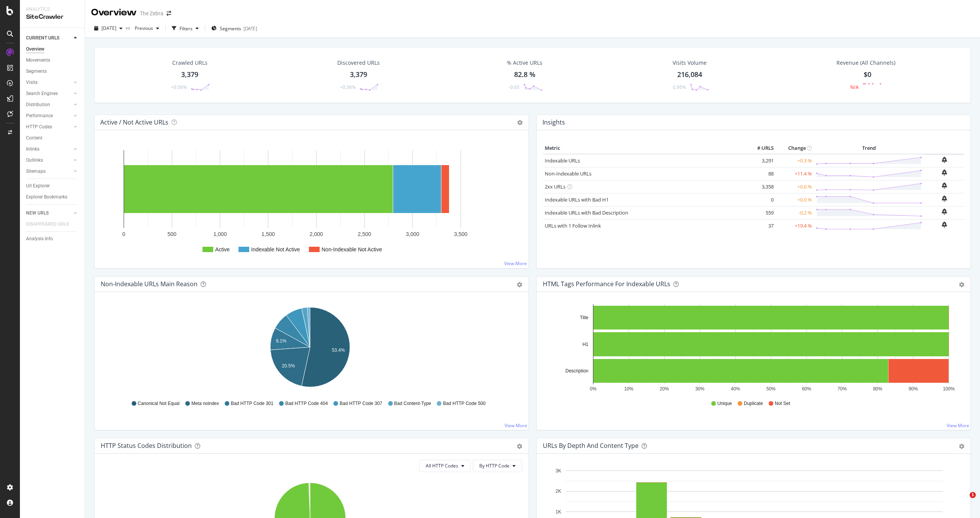  I want to click on div: Explorer Bookmarks, so click(47, 197).